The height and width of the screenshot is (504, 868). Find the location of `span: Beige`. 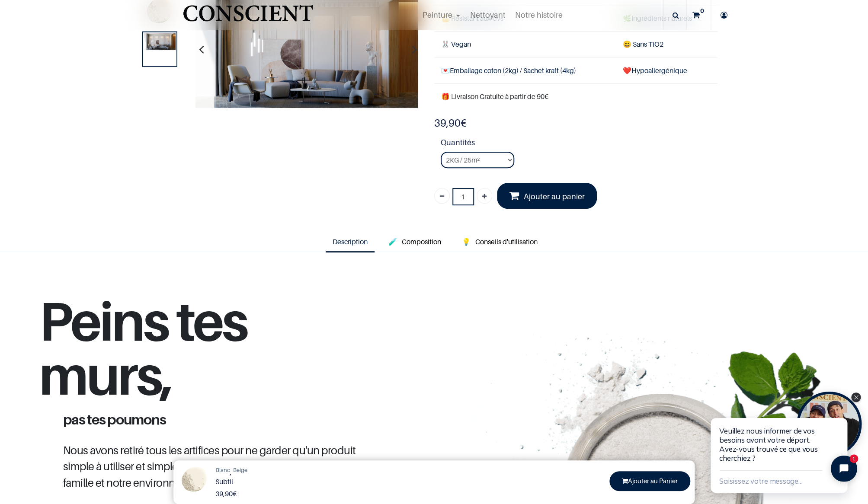

span: Beige is located at coordinates (240, 470).